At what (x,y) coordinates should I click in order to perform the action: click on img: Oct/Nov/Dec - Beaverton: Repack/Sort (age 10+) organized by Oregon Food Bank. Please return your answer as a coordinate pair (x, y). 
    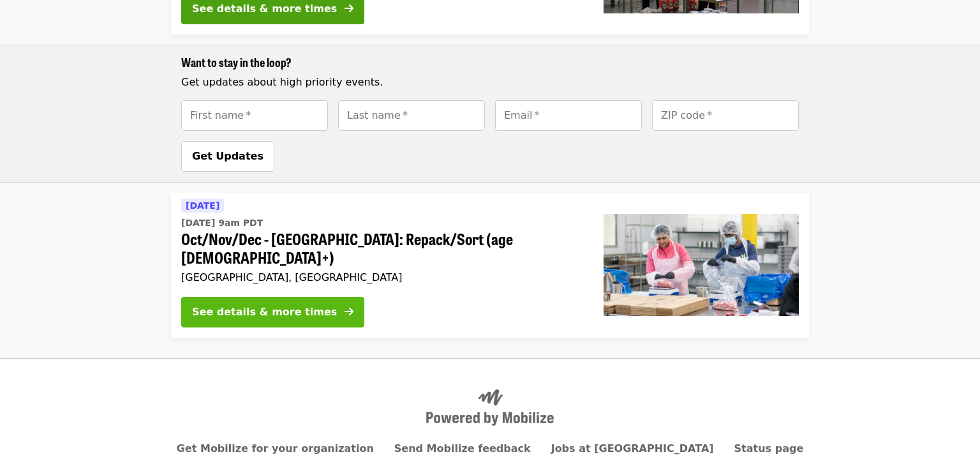
    Looking at the image, I should click on (701, 265).